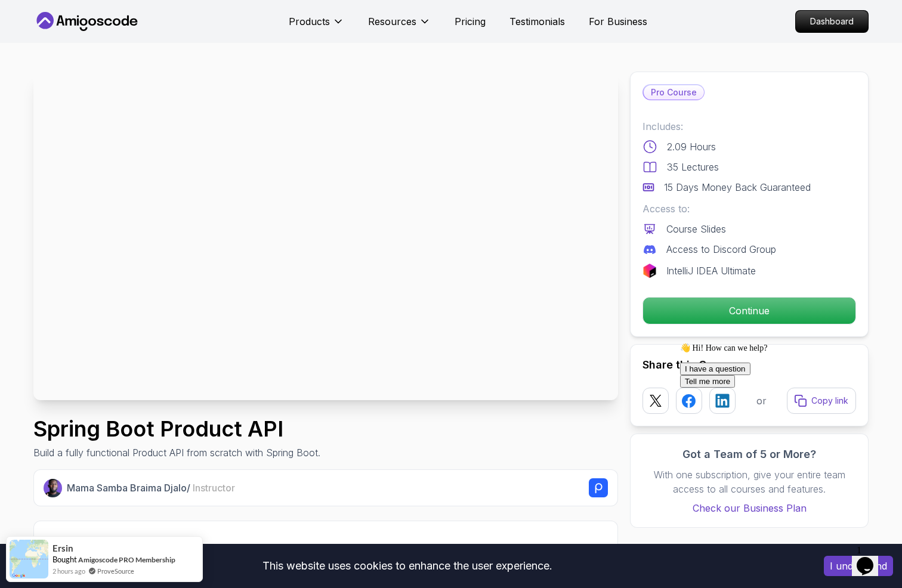 Image resolution: width=902 pixels, height=588 pixels. Describe the element at coordinates (316, 26) in the screenshot. I see `button: Products` at that location.